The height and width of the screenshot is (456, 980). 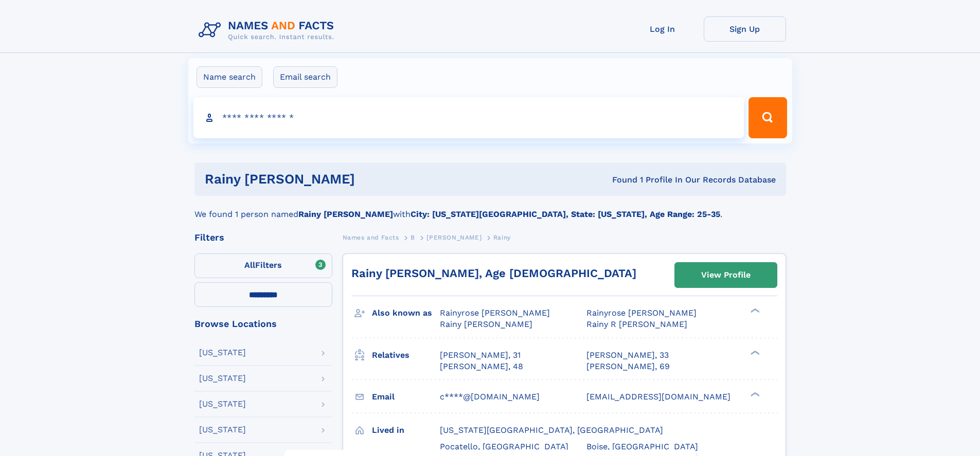 What do you see at coordinates (406, 431) in the screenshot?
I see `h3: Lived in` at bounding box center [406, 431].